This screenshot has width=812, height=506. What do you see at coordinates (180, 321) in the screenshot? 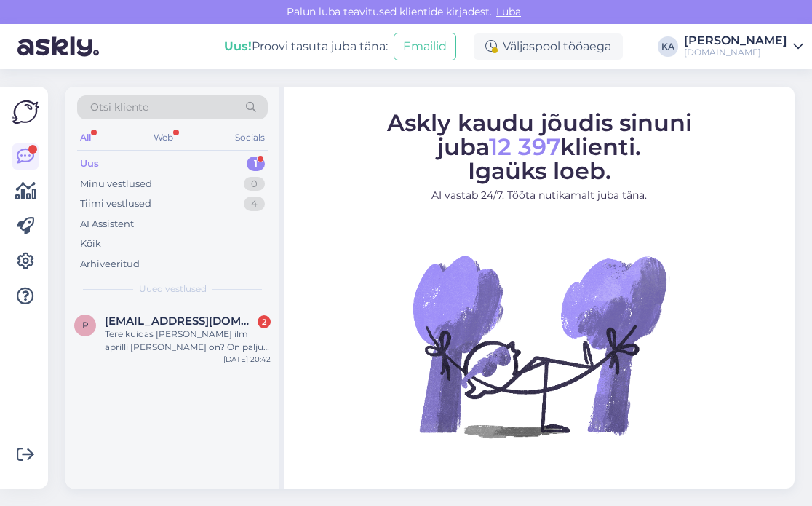
I see `span: pukinna@live.com` at bounding box center [180, 321].